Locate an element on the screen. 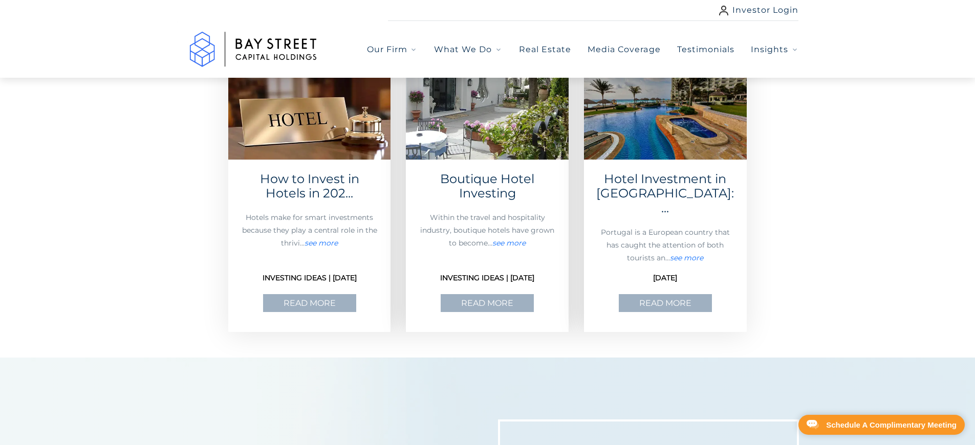 The image size is (975, 445). span: What We Do is located at coordinates (463, 50).